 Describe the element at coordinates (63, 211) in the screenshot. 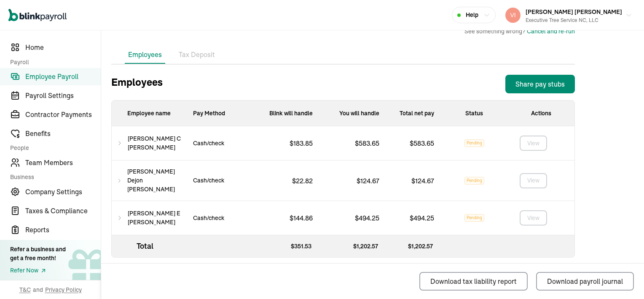

I see `span: Taxes & Compliance` at that location.